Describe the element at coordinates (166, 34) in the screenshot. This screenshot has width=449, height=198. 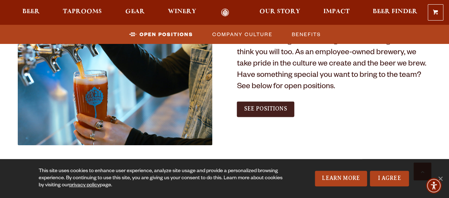
I see `span: Open Positions` at that location.